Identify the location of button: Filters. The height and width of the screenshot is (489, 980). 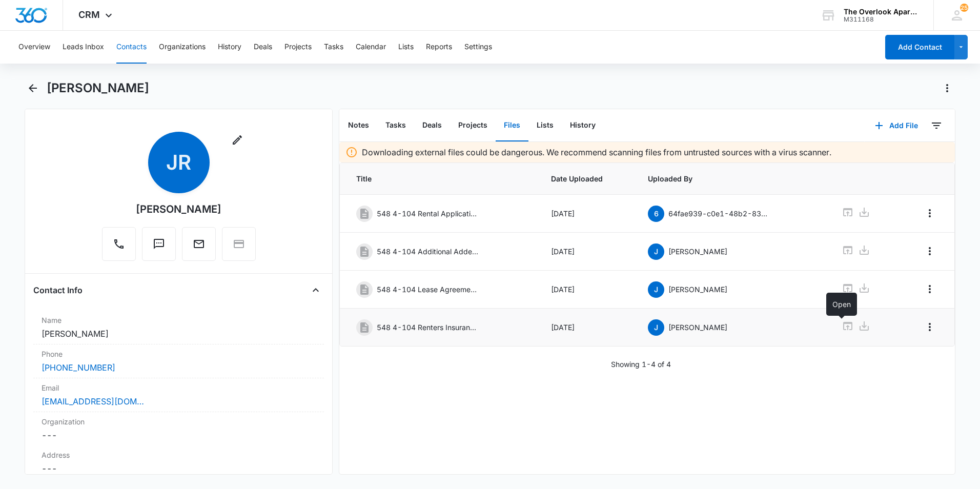
(937, 125).